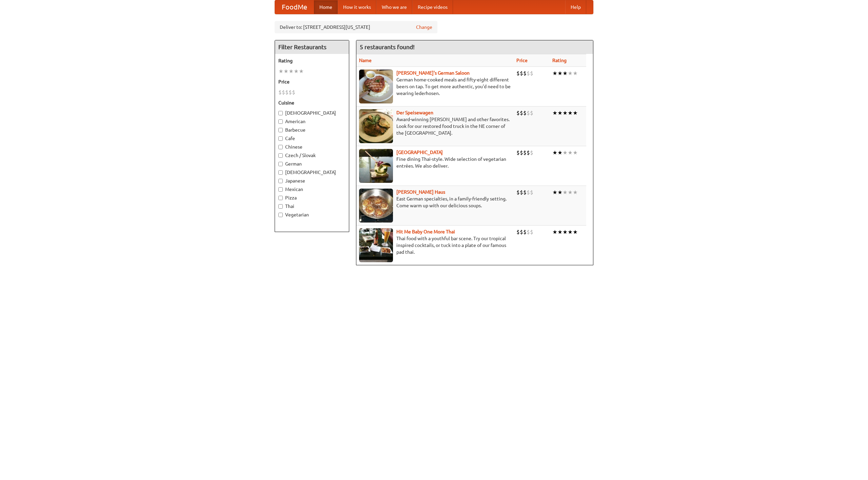 The image size is (868, 480). What do you see at coordinates (312, 121) in the screenshot?
I see `label: American` at bounding box center [312, 121].